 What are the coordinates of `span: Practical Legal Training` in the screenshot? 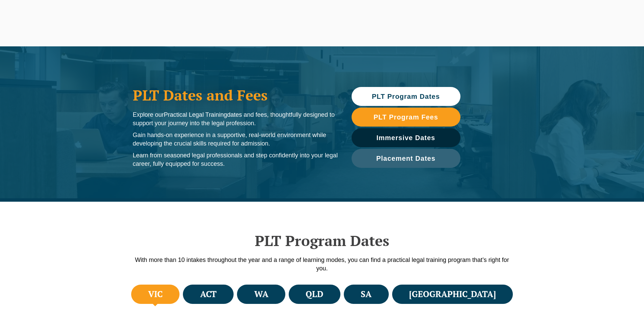 It's located at (196, 115).